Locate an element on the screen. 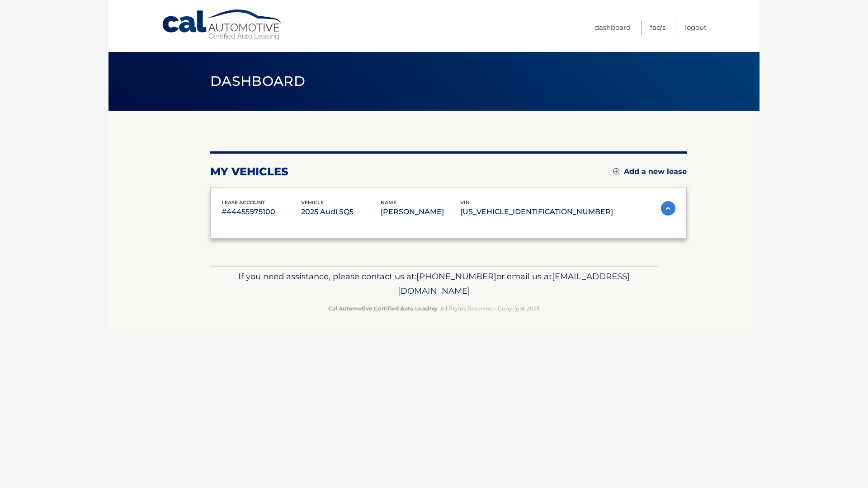  img: add.svg is located at coordinates (616, 171).